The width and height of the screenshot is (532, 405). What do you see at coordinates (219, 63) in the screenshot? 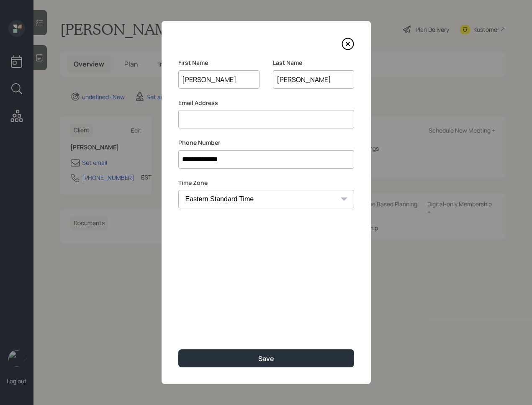
I see `label: First Name` at bounding box center [219, 63].